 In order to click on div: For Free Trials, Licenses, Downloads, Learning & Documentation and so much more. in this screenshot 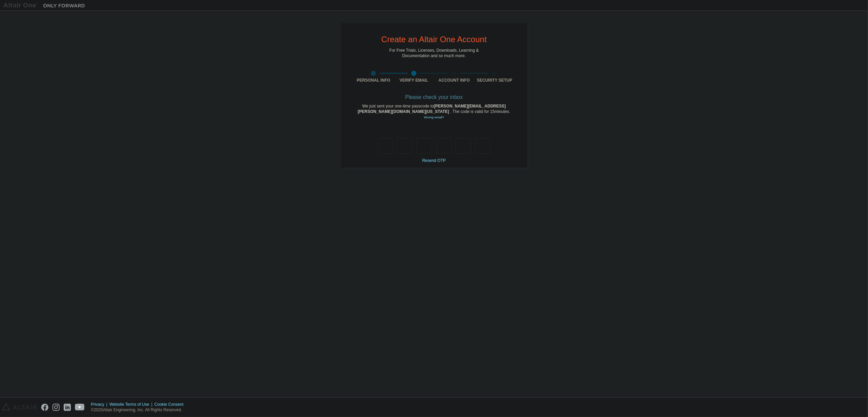, I will do `click(434, 53)`.